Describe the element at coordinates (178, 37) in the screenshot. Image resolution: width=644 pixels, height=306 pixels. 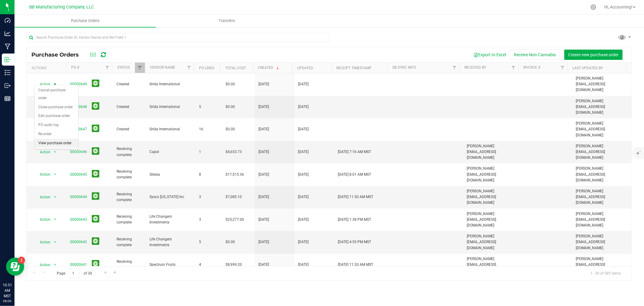
I see `input: Search Purchase Order ID, Vendor Name and Ref Field 1` at that location.